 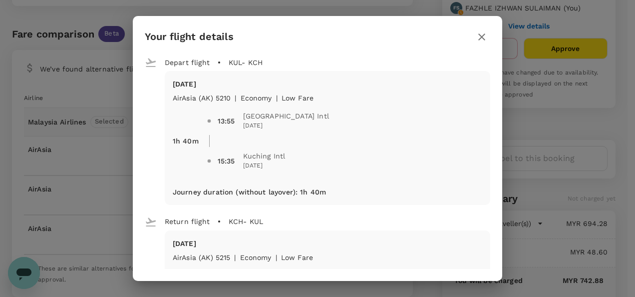 What do you see at coordinates (226, 121) in the screenshot?
I see `div: 13:55` at bounding box center [226, 121].